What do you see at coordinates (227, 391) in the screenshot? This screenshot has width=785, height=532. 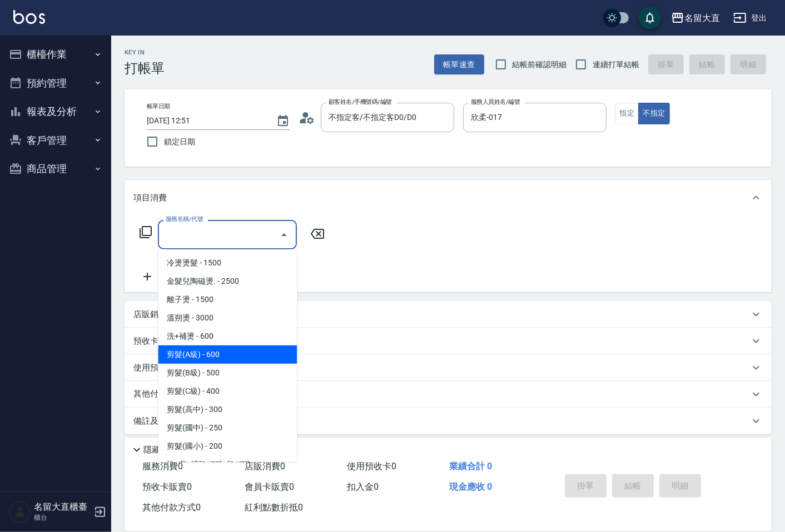 I see `span: 剪髮(C級) - 400` at bounding box center [227, 391].